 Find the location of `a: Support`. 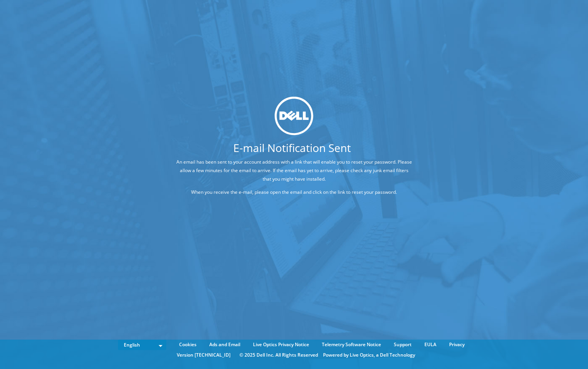

a: Support is located at coordinates (403, 344).